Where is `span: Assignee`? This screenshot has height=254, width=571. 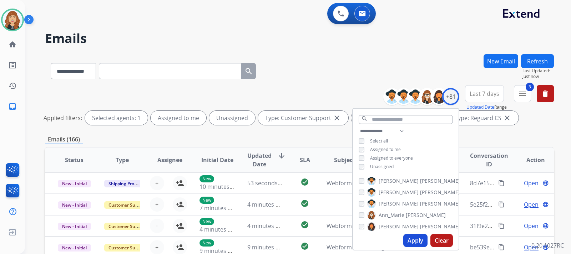
span: Assignee is located at coordinates (170, 160).